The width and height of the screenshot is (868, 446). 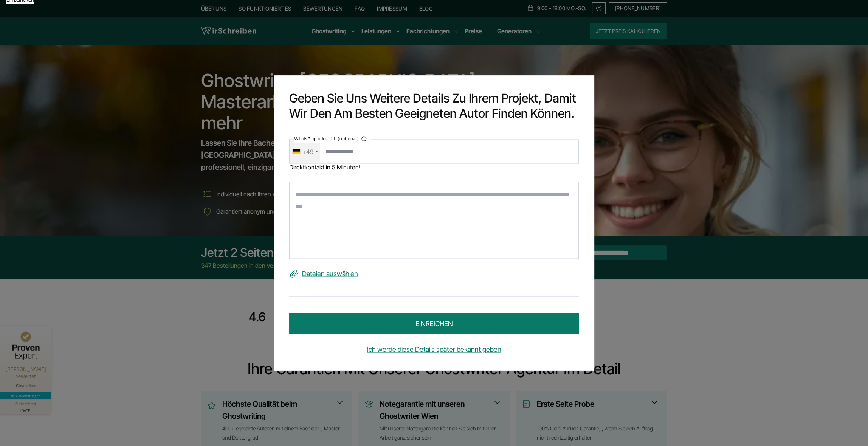 What do you see at coordinates (434, 350) in the screenshot?
I see `a: Ich werde diese Details später bekannt geben` at bounding box center [434, 350].